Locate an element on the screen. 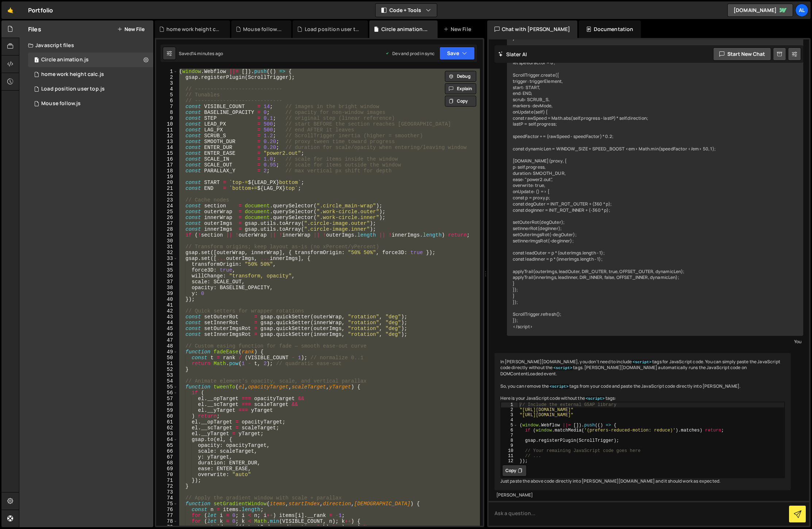 Image resolution: width=812 pixels, height=529 pixels. div: 68 is located at coordinates (167, 463).